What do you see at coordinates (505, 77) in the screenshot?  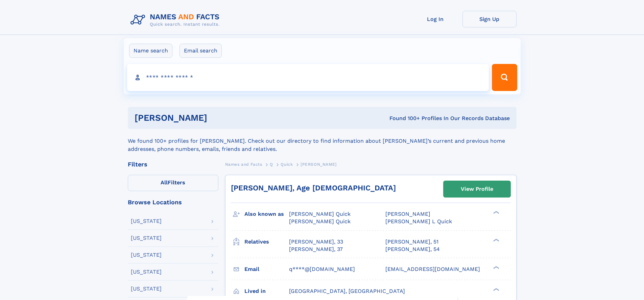 I see `button: Search Button` at bounding box center [505, 77].